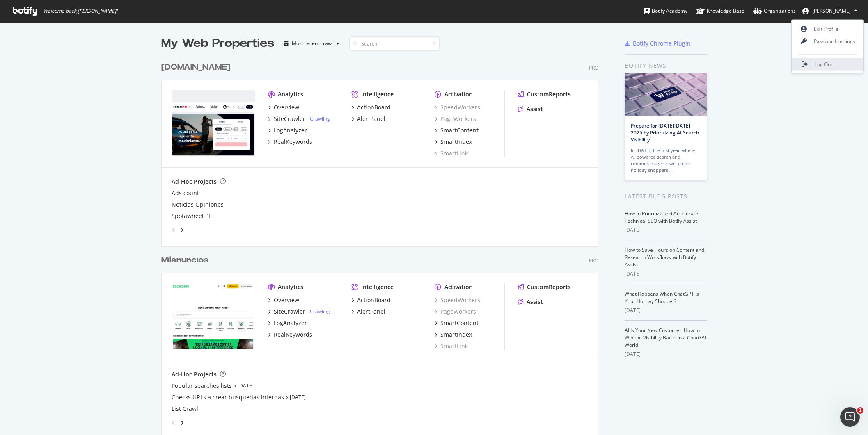 This screenshot has width=868, height=435. I want to click on div: List Crawl, so click(185, 409).